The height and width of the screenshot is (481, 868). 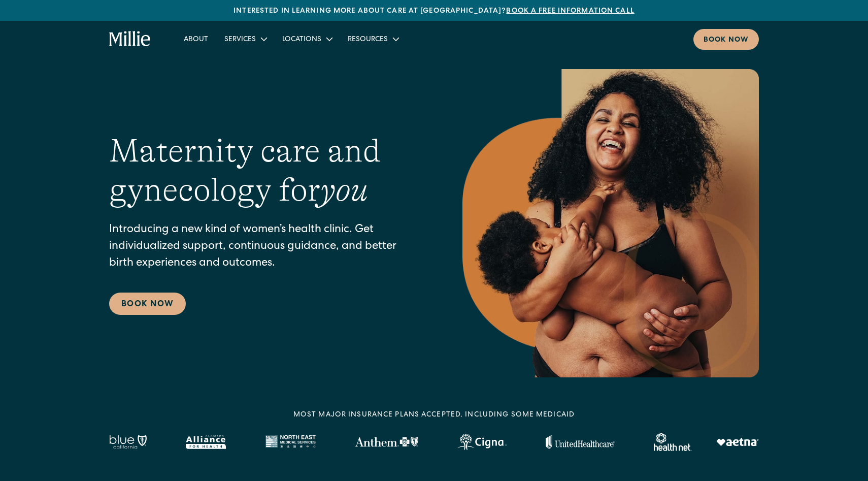 I want to click on a: About, so click(x=196, y=38).